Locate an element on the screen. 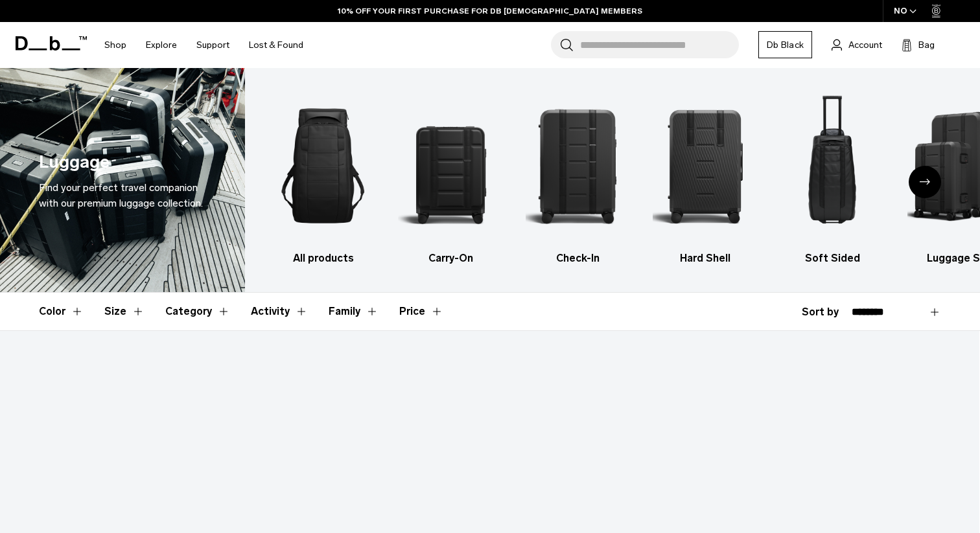 The width and height of the screenshot is (980, 533). a: Account is located at coordinates (857, 45).